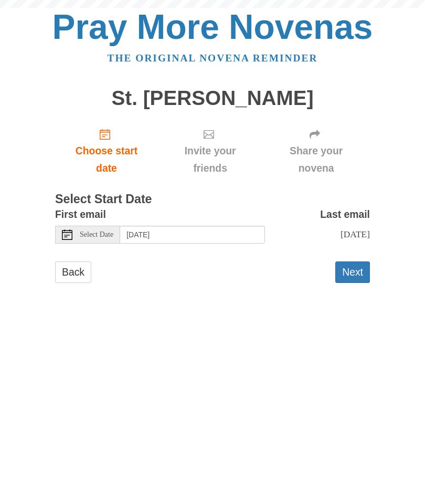 This screenshot has height=504, width=425. Describe the element at coordinates (80, 214) in the screenshot. I see `label: First email` at that location.